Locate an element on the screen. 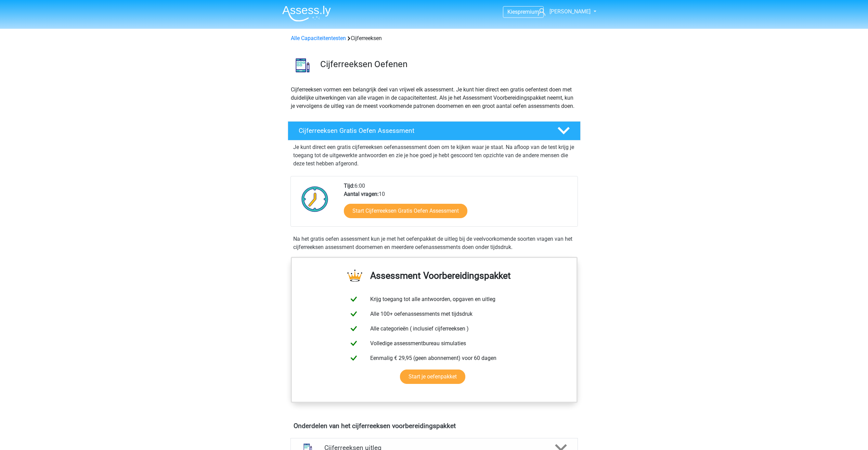 Image resolution: width=868 pixels, height=450 pixels. img: cijferreeksen is located at coordinates (302, 65).